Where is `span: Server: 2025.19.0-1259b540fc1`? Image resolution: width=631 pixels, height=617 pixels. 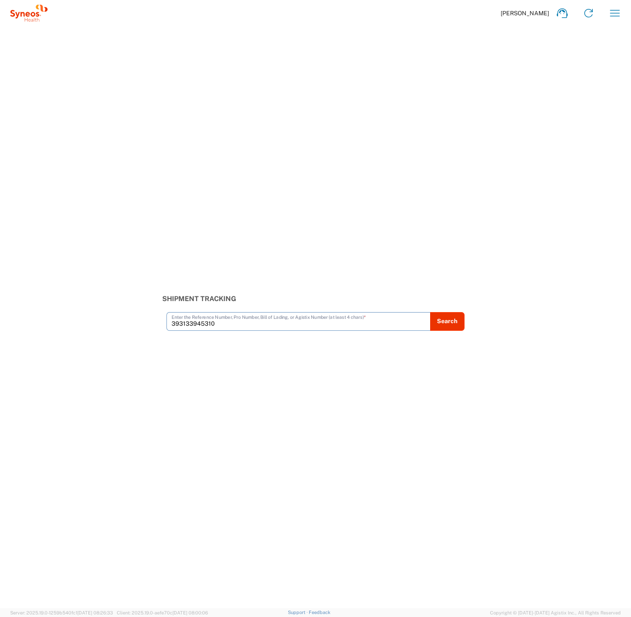
span: Server: 2025.19.0-1259b540fc1 is located at coordinates (62, 612).